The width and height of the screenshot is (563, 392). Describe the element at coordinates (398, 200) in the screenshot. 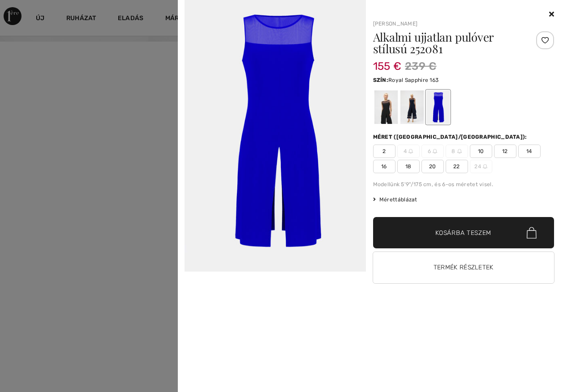

I see `font: Mérettáblázat` at that location.